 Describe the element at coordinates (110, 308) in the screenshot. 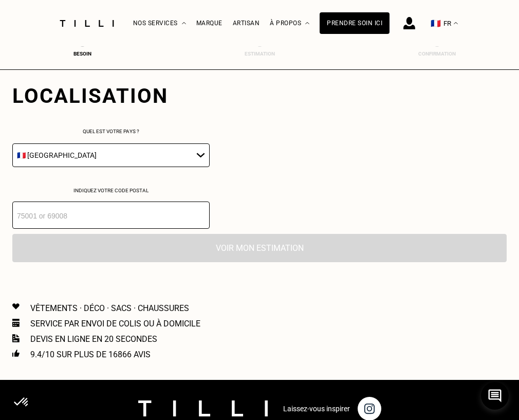

I see `p: Vêtements · Déco · Sacs · Chaussures` at that location.